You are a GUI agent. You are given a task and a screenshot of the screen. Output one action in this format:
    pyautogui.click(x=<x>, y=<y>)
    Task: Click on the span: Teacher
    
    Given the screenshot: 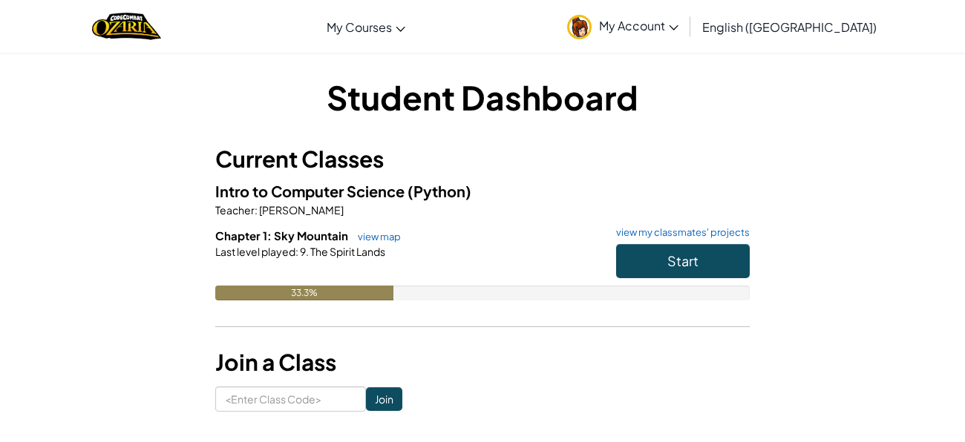 What is the action you would take?
    pyautogui.click(x=235, y=210)
    